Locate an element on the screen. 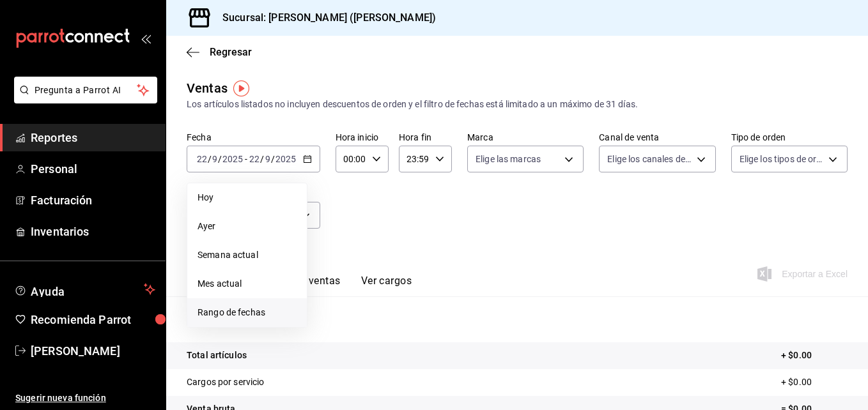  button: open_drawer_menu is located at coordinates (146, 38).